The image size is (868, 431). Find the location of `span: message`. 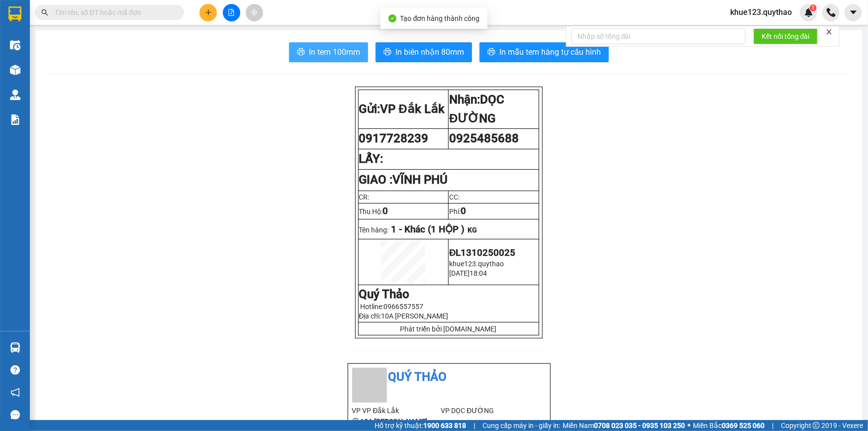

span: message is located at coordinates (15, 414).